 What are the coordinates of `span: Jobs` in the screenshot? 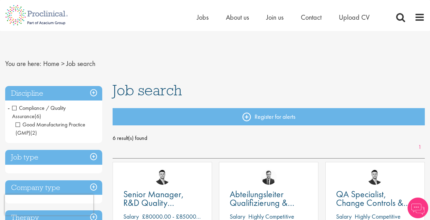 It's located at (203, 17).